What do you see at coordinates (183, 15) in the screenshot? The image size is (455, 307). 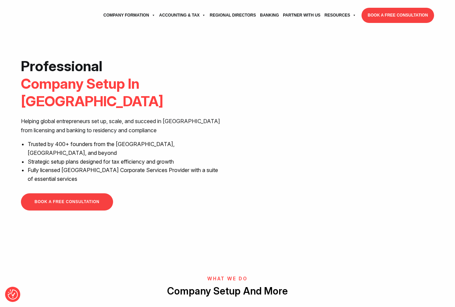 I see `a: Accounting & Tax` at bounding box center [183, 15].